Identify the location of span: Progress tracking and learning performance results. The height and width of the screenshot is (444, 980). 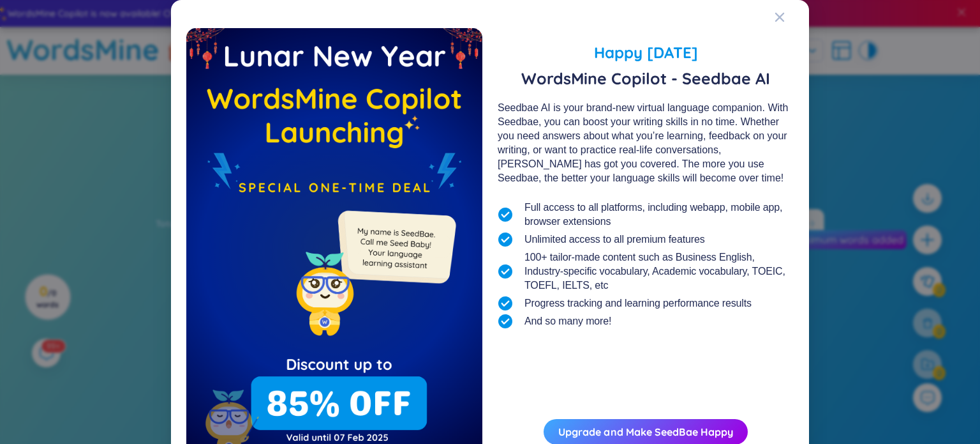
(638, 303).